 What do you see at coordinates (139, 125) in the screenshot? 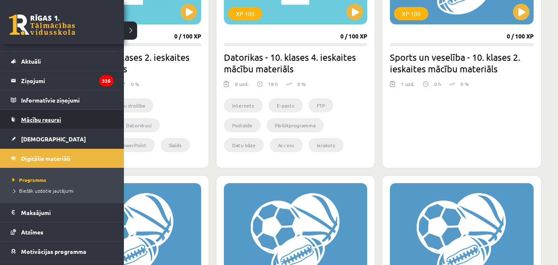
I see `li: Datorvīrusi` at bounding box center [139, 125].